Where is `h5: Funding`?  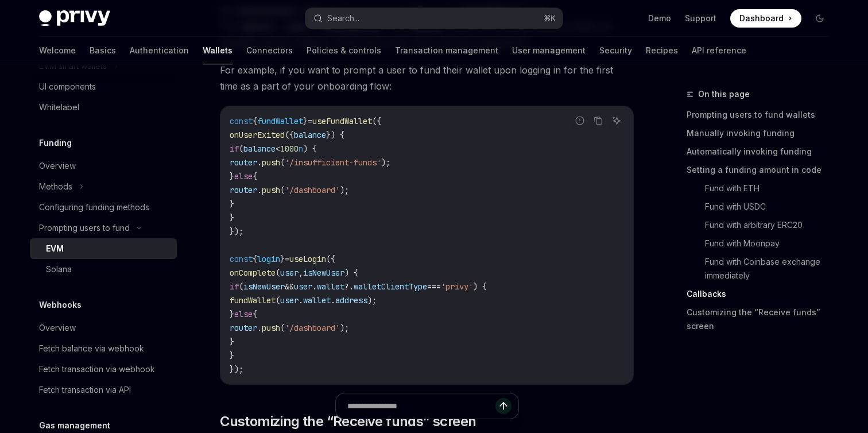 h5: Funding is located at coordinates (55, 143).